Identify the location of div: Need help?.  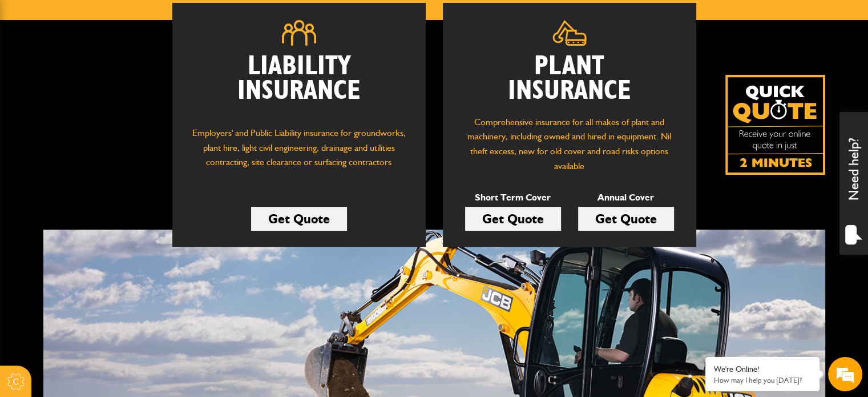
(854, 184).